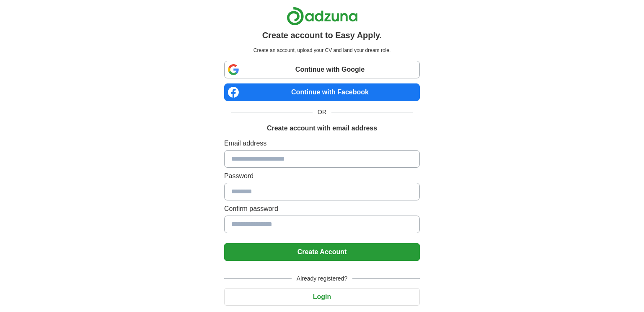 Image resolution: width=644 pixels, height=312 pixels. Describe the element at coordinates (322, 176) in the screenshot. I see `label: Password` at that location.